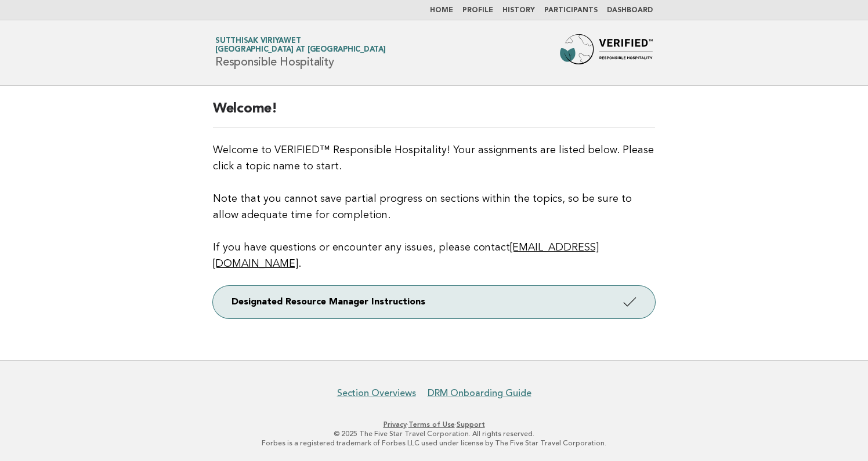  Describe the element at coordinates (479, 393) in the screenshot. I see `a: DRM Onboarding Guide` at that location.